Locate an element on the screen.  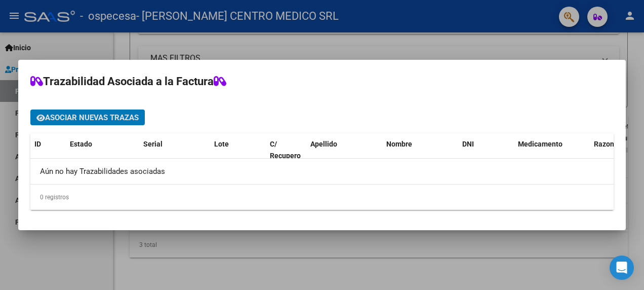
div: Aún no hay Trazabilidades asociadas is located at coordinates (322, 171).